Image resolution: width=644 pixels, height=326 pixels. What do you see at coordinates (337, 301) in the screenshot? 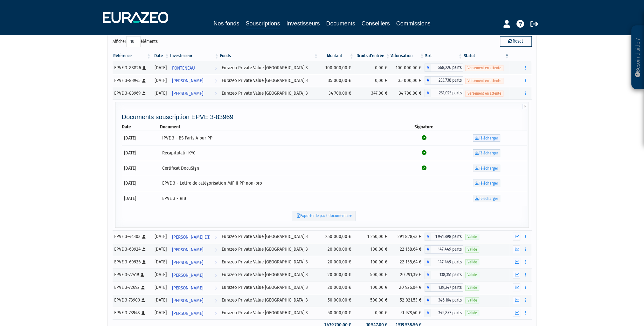
I see `td: 50 000,00 €` at bounding box center [337, 301].